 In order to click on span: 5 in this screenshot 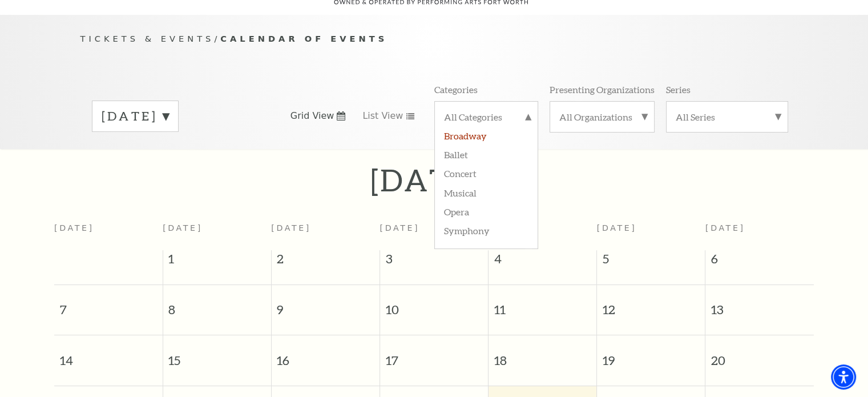, I will do `click(651, 261)`.